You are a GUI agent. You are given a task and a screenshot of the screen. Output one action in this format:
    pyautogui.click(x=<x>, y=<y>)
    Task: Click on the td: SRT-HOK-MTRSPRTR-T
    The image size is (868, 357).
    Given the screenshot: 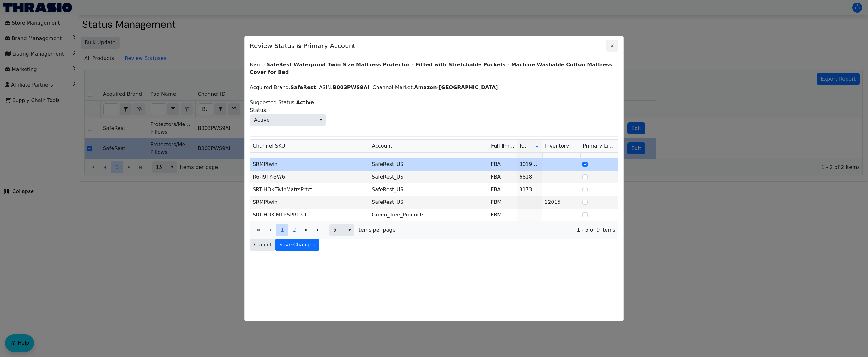 What is the action you would take?
    pyautogui.click(x=309, y=215)
    